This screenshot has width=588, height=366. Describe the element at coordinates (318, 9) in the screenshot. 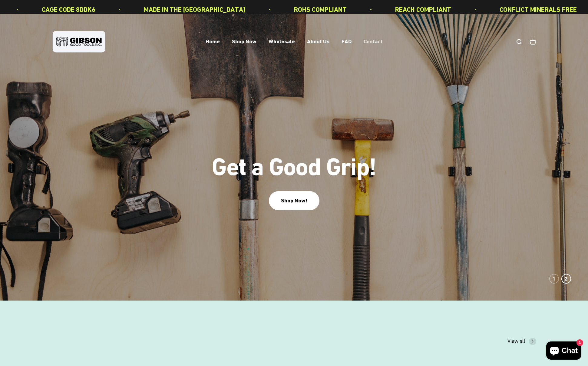

I see `p: ROHS COMPLIANT` at that location.